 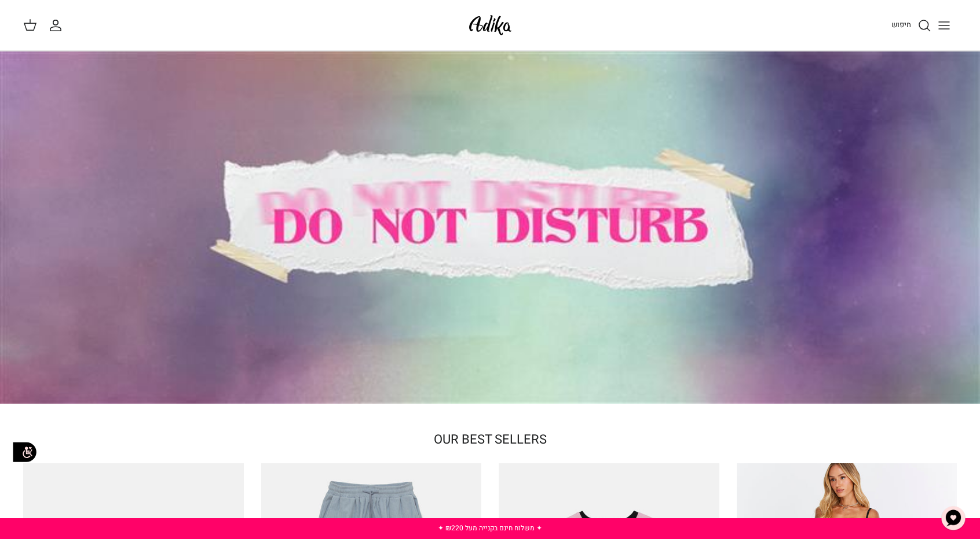 I want to click on span: חיפוש, so click(x=901, y=24).